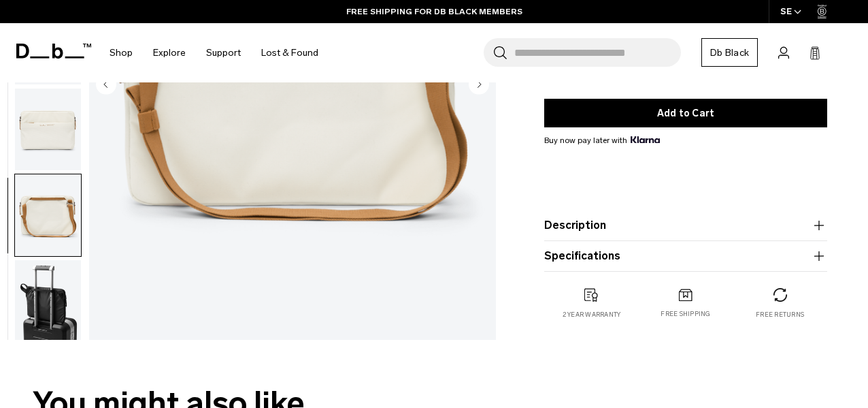 The image size is (868, 408). I want to click on a: Support, so click(224, 52).